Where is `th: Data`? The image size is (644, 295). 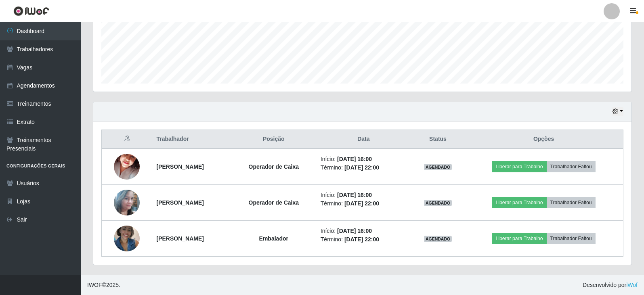
th: Data is located at coordinates (364, 140).